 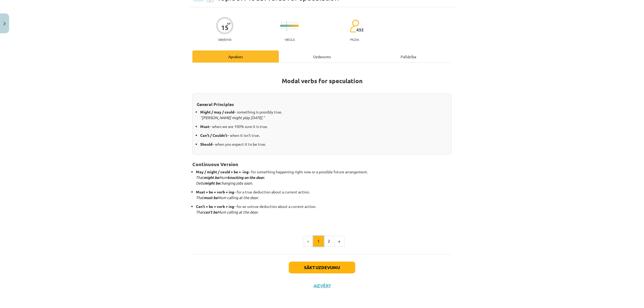 What do you see at coordinates (215, 192) in the screenshot?
I see `strong: Must + be + verb + ing` at bounding box center [215, 192].